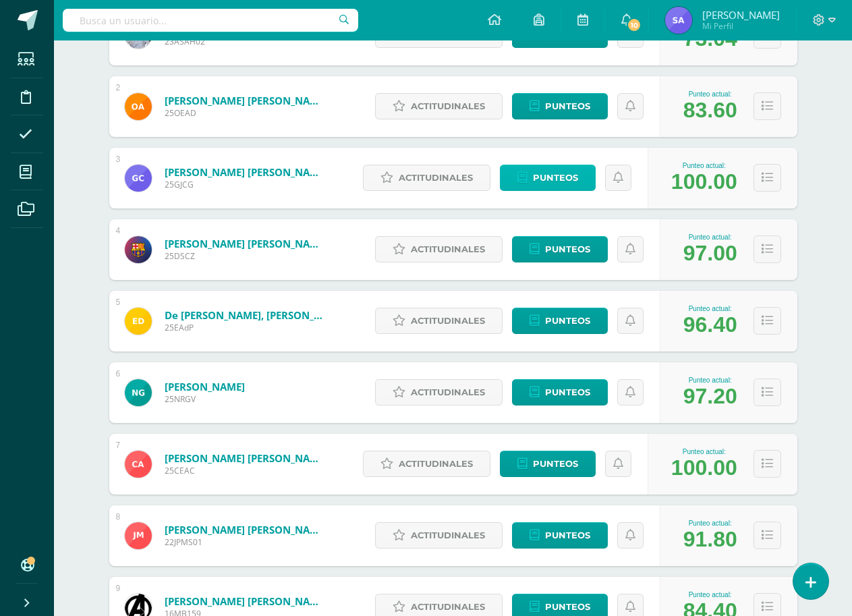 The height and width of the screenshot is (616, 852). What do you see at coordinates (245, 41) in the screenshot?
I see `span: 23ASAH02` at bounding box center [245, 41].